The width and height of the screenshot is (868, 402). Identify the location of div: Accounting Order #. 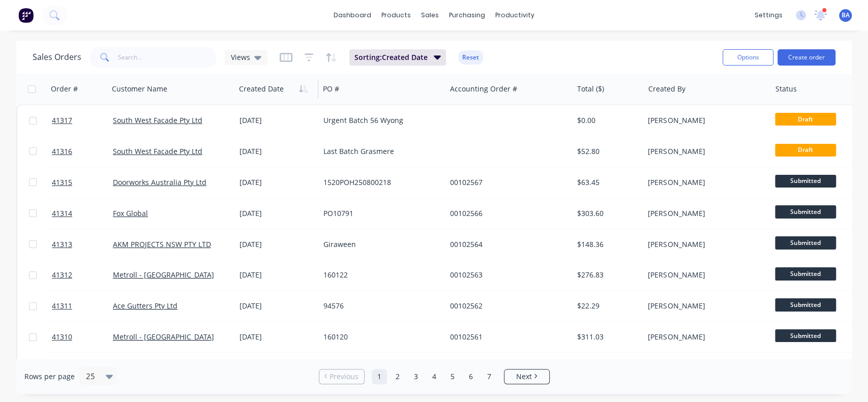
(483, 89).